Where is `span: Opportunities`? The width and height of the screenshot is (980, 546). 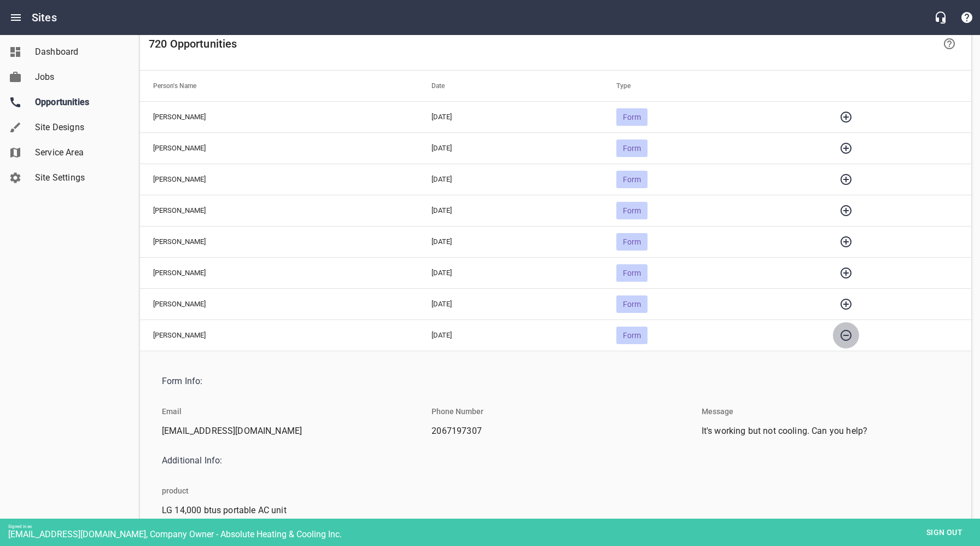
span: Opportunities is located at coordinates (77, 102).